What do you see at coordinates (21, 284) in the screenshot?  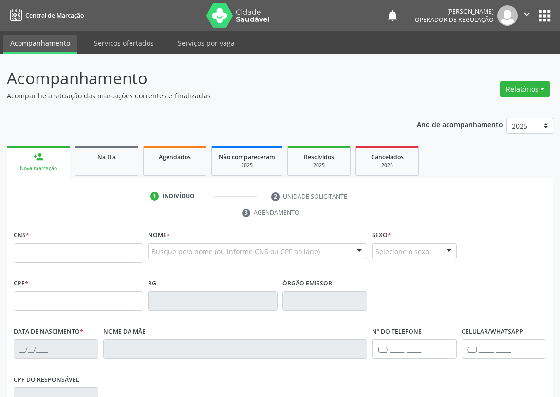 I see `label: CPF` at bounding box center [21, 284].